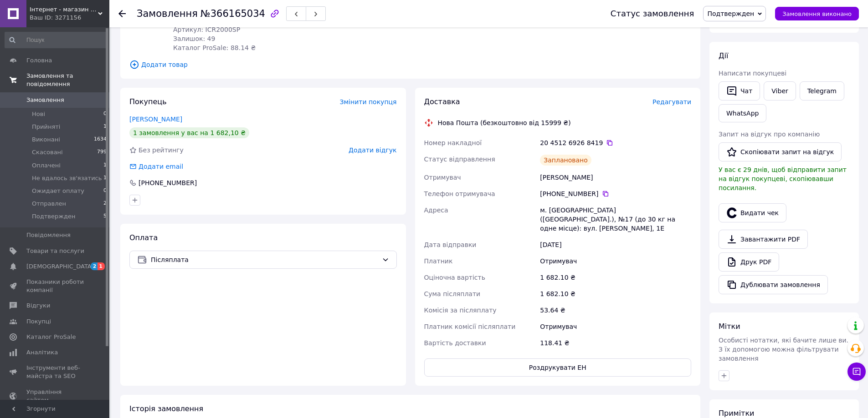 The image size is (868, 418). Describe the element at coordinates (442, 101) in the screenshot. I see `span: Доставка` at that location.